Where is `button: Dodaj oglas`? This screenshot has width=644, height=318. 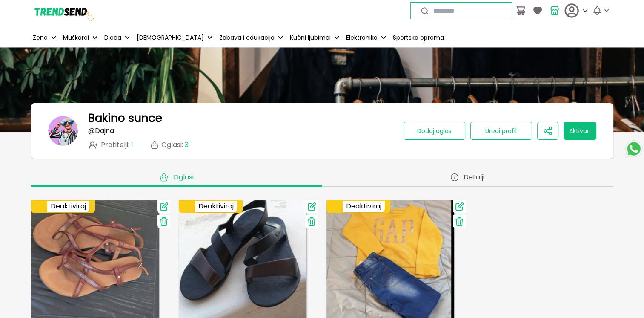 button: Dodaj oglas is located at coordinates (434, 131).